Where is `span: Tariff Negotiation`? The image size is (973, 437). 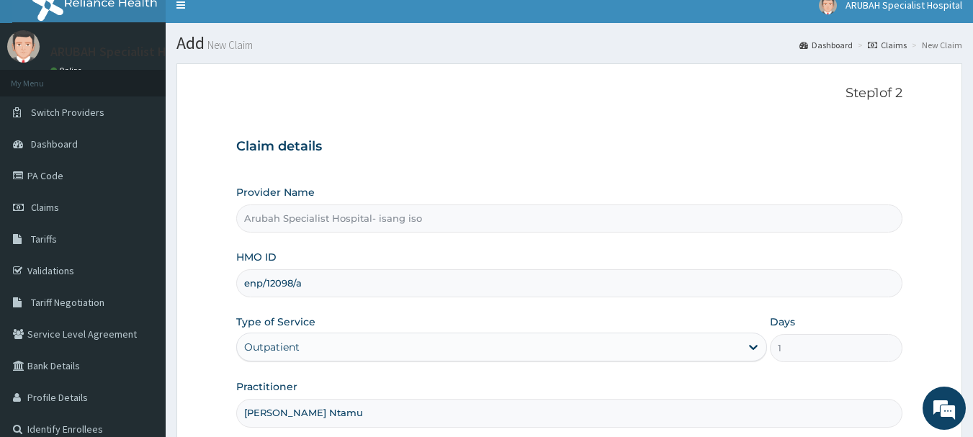 span: Tariff Negotiation is located at coordinates (68, 303).